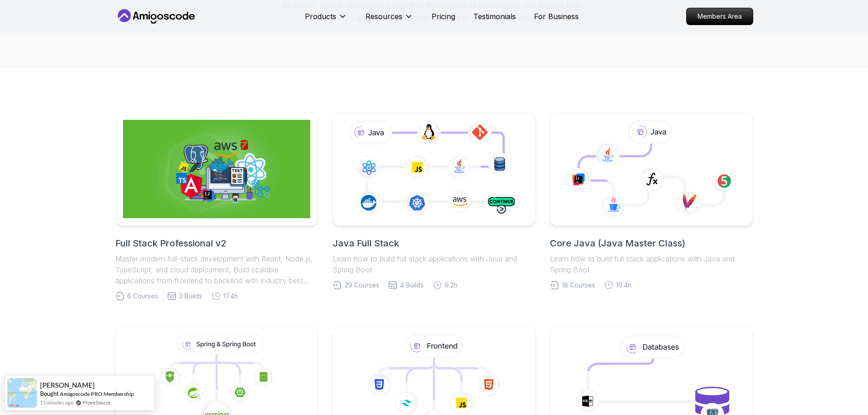 The width and height of the screenshot is (868, 415). Describe the element at coordinates (216, 207) in the screenshot. I see `a: Full Stack Professional v2Full Stack Professional v2Master modern full-stack development with Rea...` at that location.